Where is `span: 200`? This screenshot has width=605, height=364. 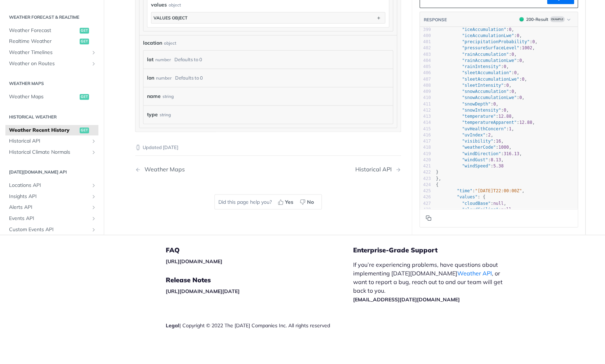
span: 200 is located at coordinates (521, 20).